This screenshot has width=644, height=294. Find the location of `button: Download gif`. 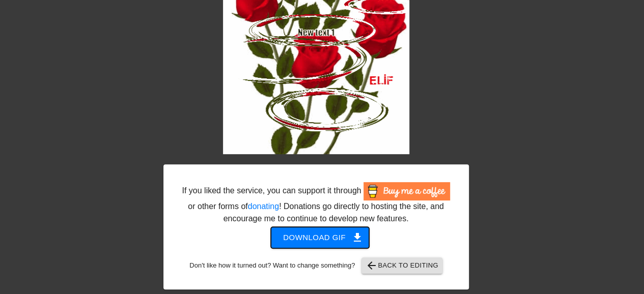

button: Download gif is located at coordinates (320, 237).